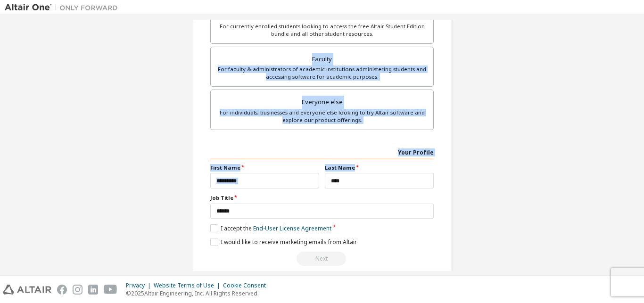 The width and height of the screenshot is (644, 303). What do you see at coordinates (322, 30) in the screenshot?
I see `div: For currently enrolled students looking to access the free Altair Student Edition bundle and all ...` at bounding box center [322, 30].